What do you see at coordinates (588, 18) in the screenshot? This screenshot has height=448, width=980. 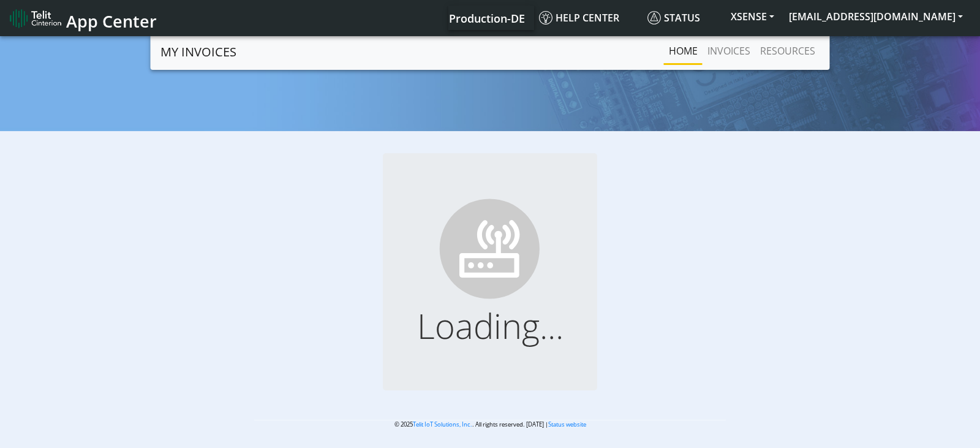 I see `a: Help center` at bounding box center [588, 18].